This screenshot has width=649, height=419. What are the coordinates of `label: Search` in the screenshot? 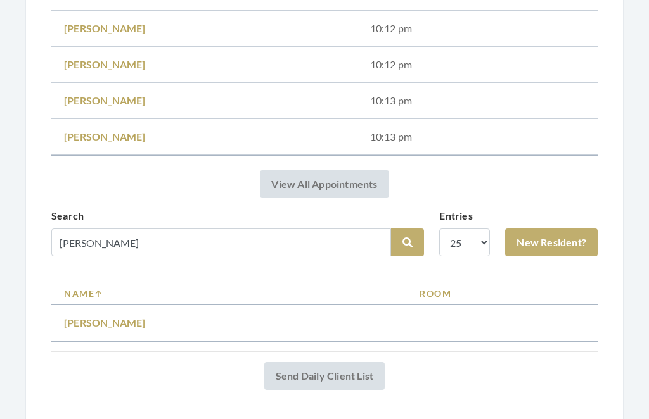 It's located at (67, 216).